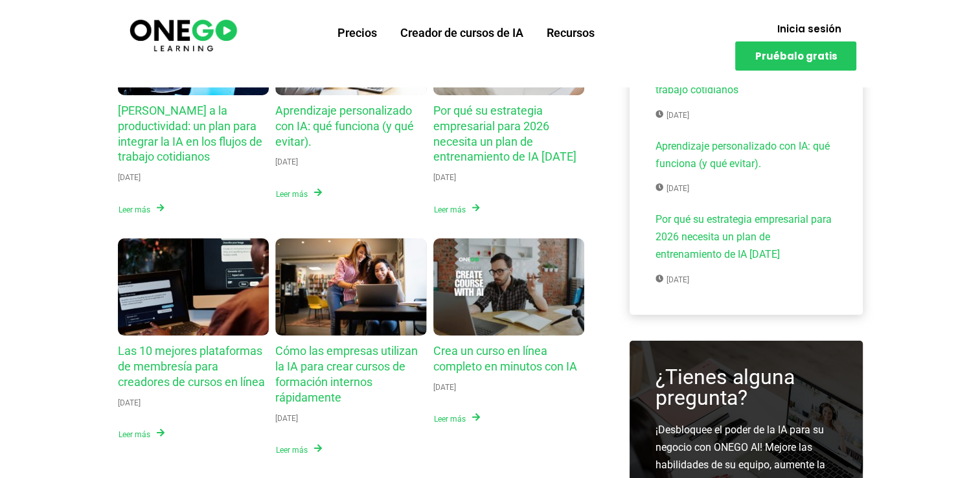 This screenshot has height=478, width=980. I want to click on a: Precios, so click(357, 33).